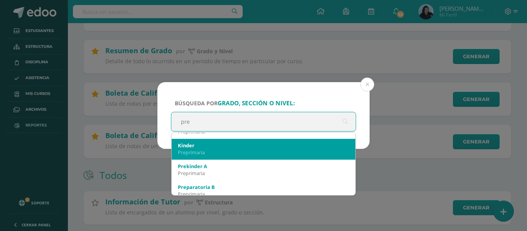  Describe the element at coordinates (263, 145) in the screenshot. I see `div: Kinder` at that location.